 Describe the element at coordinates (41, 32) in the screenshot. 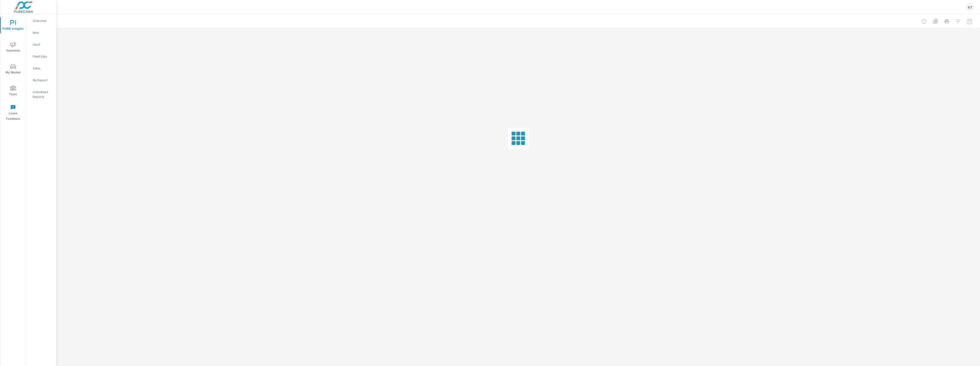

I see `div: New` at that location.